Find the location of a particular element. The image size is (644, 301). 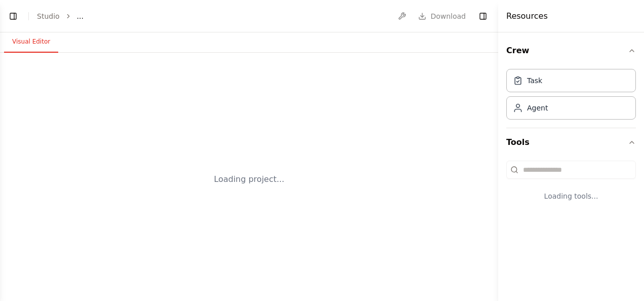

div: Loading tools... is located at coordinates (571, 196).